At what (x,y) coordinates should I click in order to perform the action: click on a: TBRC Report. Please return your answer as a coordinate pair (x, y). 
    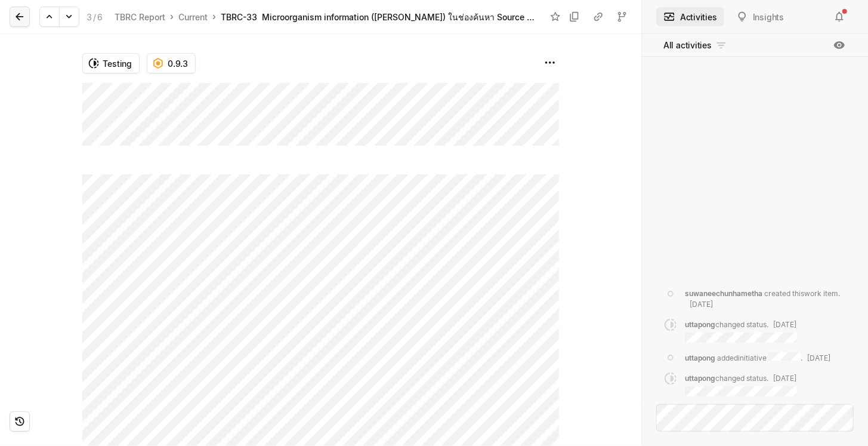
    Looking at the image, I should click on (140, 17).